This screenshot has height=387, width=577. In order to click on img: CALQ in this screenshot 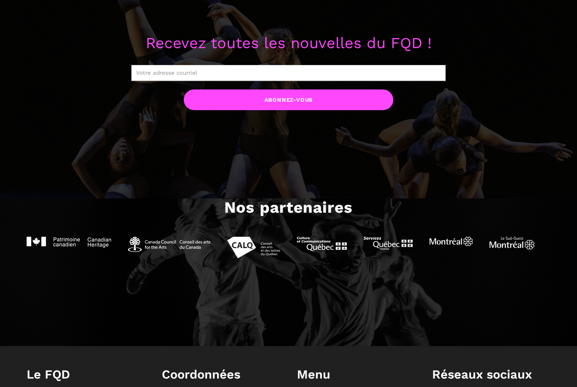, I will do `click(254, 248)`.